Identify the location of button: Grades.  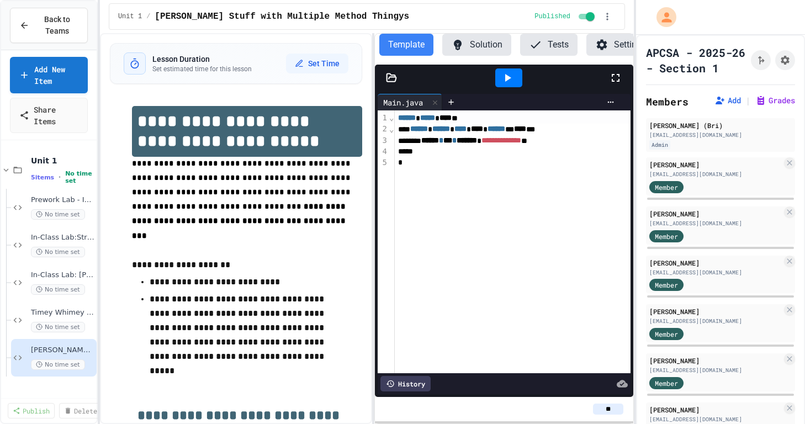
(775, 100).